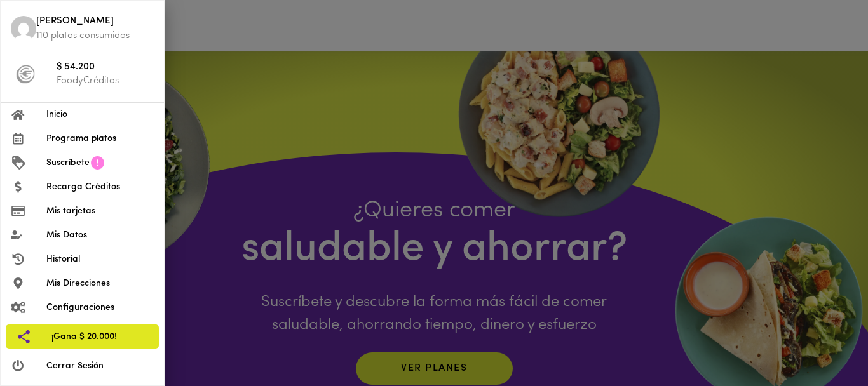 The width and height of the screenshot is (868, 386). Describe the element at coordinates (105, 67) in the screenshot. I see `span: $ 54.200` at that location.